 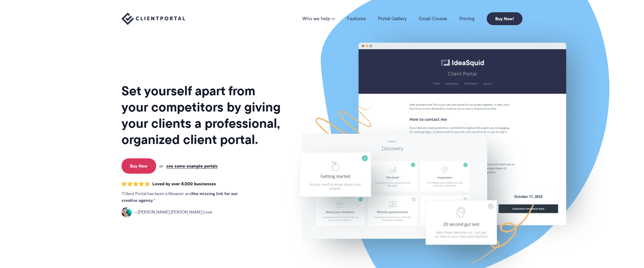 I want to click on a: Buy Now, so click(x=139, y=166).